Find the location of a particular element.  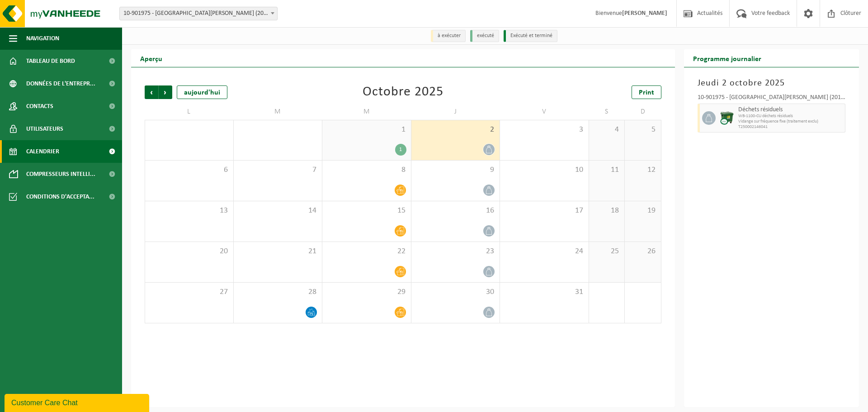

span: 6 is located at coordinates (189, 170).